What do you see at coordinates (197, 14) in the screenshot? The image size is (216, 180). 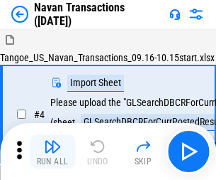 I see `img: Settings menu` at bounding box center [197, 14].